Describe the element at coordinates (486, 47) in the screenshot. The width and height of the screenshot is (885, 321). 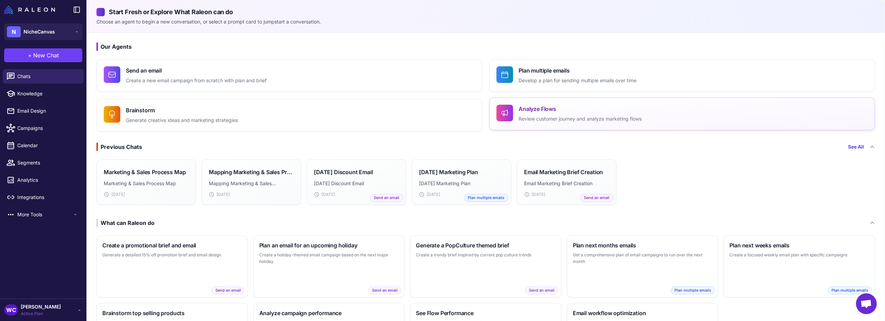
I see `h3: Our Agents` at that location.